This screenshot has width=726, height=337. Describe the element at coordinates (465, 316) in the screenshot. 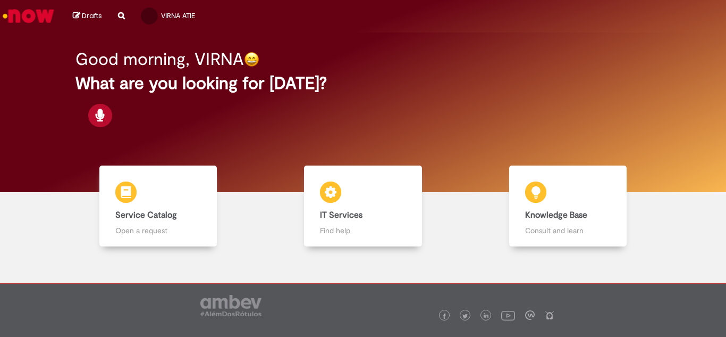

I see `img: logo_footer_twitter.png` at that location.